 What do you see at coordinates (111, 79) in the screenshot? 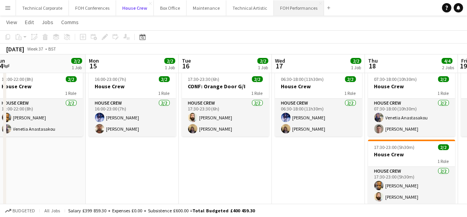
I see `span: 16:00-23:00 (7h)` at bounding box center [111, 79].